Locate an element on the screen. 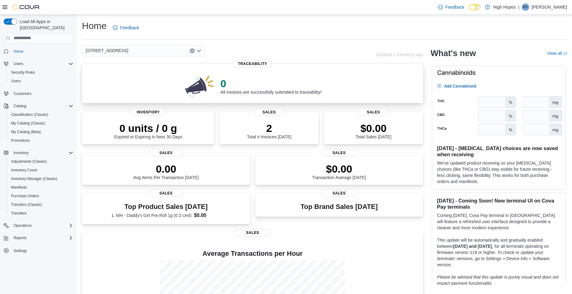 This screenshot has height=294, width=572. span: Customers is located at coordinates (22, 94).